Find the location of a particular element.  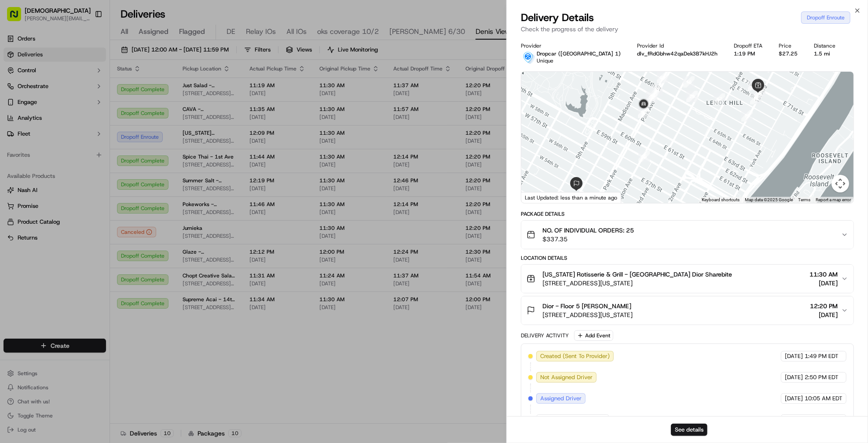

a: Terms (opens in new tab) is located at coordinates (804, 200).